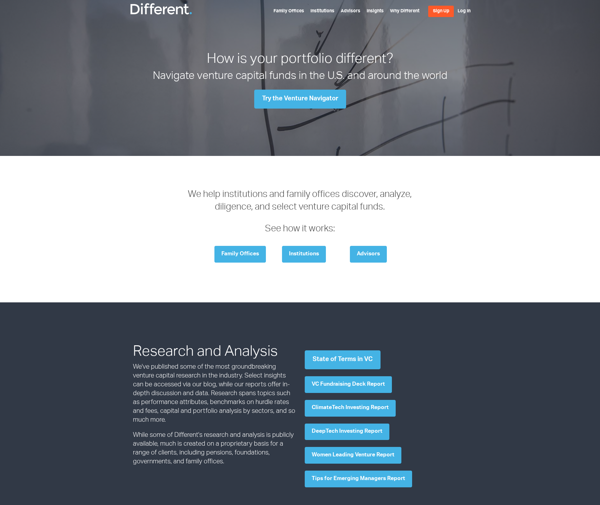  I want to click on a: State of Terms in VC, so click(343, 360).